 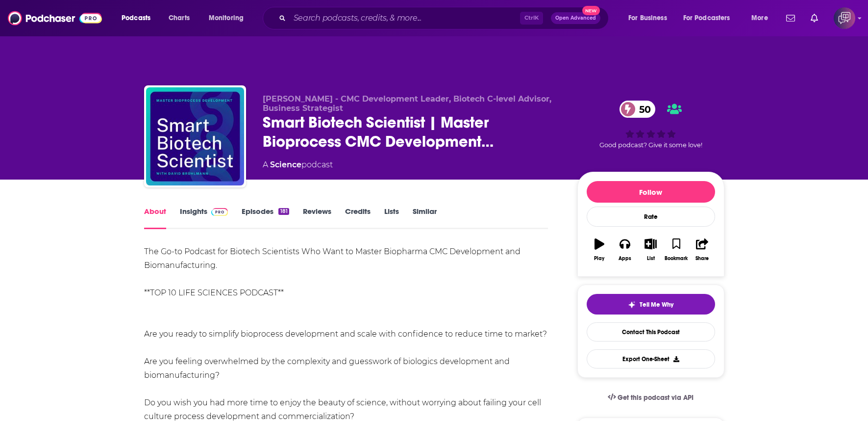 What do you see at coordinates (651, 216) in the screenshot?
I see `div: Rate` at bounding box center [651, 216].